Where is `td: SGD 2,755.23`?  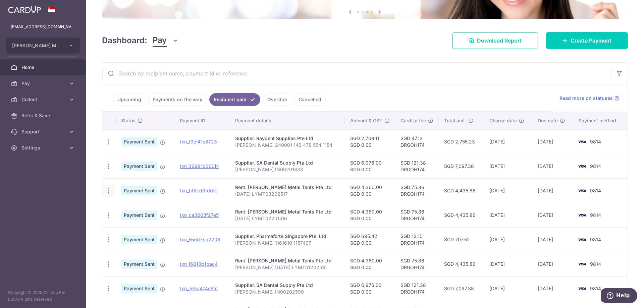
td: SGD 2,755.23 is located at coordinates (461, 142).